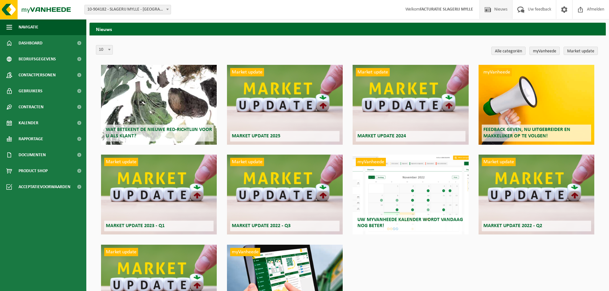 Image resolution: width=609 pixels, height=291 pixels. What do you see at coordinates (28, 123) in the screenshot?
I see `span: Kalender` at bounding box center [28, 123].